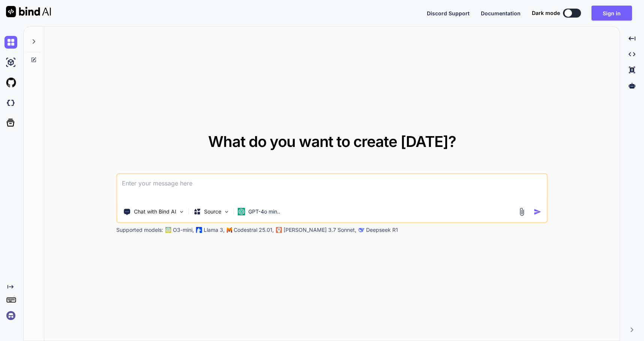 The image size is (644, 341). I want to click on img: Bind AI, so click(29, 12).